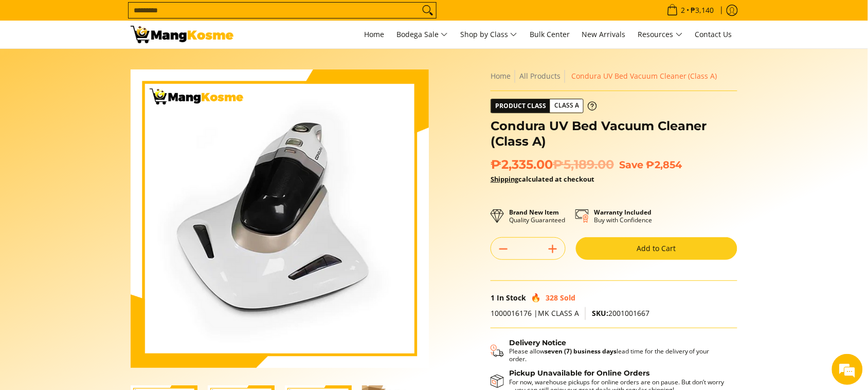 The height and width of the screenshot is (390, 868). What do you see at coordinates (714, 34) in the screenshot?
I see `span: Contact Us` at bounding box center [714, 34].